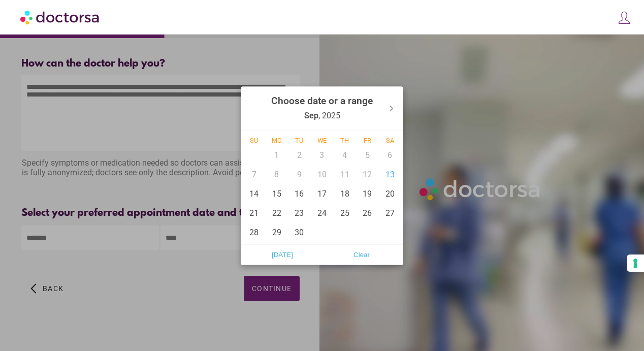 This screenshot has height=351, width=644. What do you see at coordinates (322, 174) in the screenshot?
I see `div: 10` at bounding box center [322, 174].